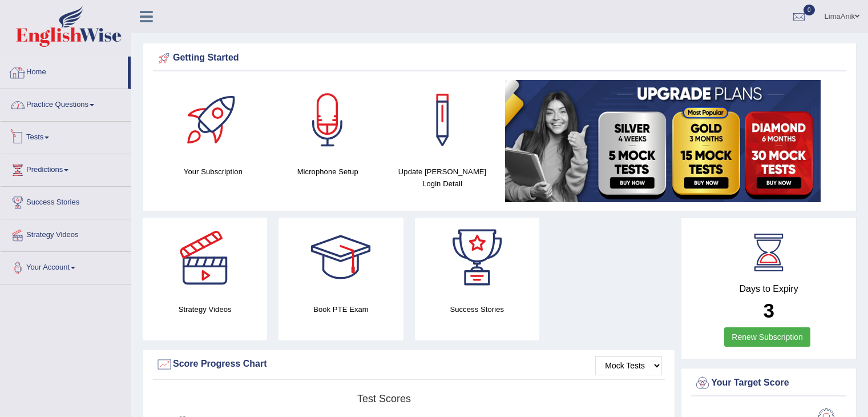 Image resolution: width=868 pixels, height=417 pixels. What do you see at coordinates (809, 10) in the screenshot?
I see `span: 0` at bounding box center [809, 10].